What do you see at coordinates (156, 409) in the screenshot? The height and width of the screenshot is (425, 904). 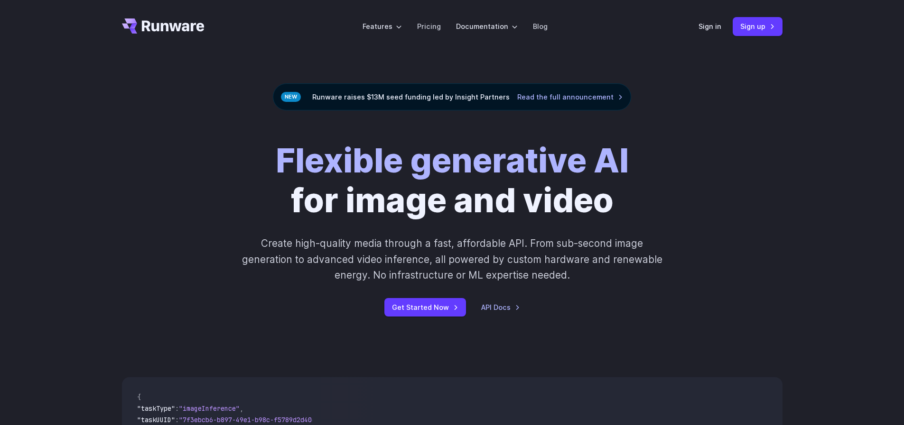 I see `span: "taskType"` at bounding box center [156, 409].